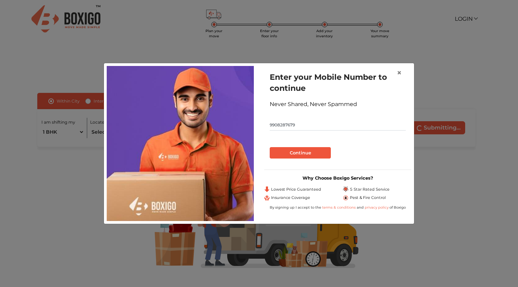  Describe the element at coordinates (300, 153) in the screenshot. I see `button: Continue` at that location.